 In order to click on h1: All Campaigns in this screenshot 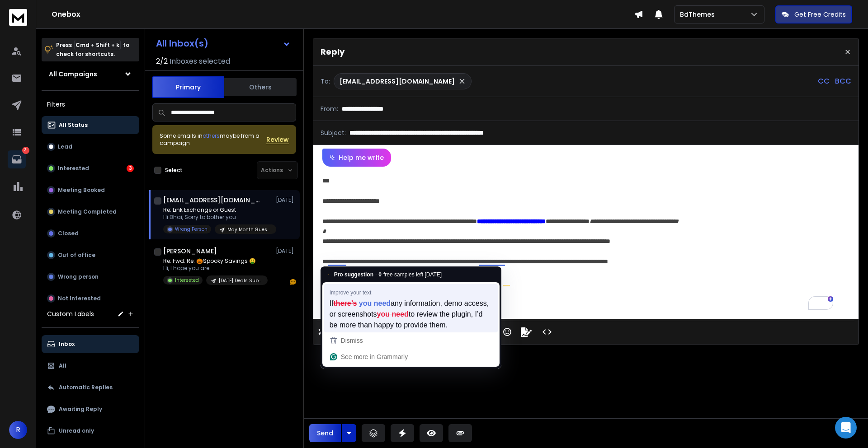, I will do `click(72, 74)`.